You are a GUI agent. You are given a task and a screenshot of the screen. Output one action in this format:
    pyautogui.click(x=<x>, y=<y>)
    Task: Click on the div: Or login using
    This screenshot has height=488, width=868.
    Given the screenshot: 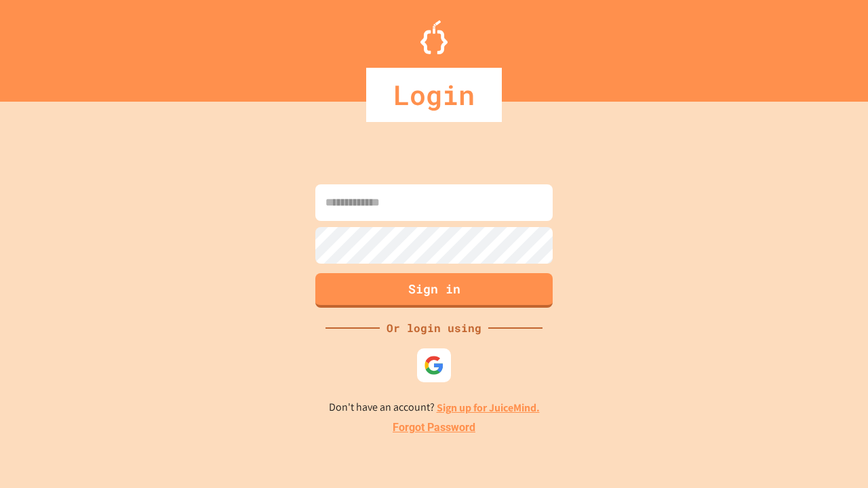 What is the action you would take?
    pyautogui.click(x=434, y=329)
    